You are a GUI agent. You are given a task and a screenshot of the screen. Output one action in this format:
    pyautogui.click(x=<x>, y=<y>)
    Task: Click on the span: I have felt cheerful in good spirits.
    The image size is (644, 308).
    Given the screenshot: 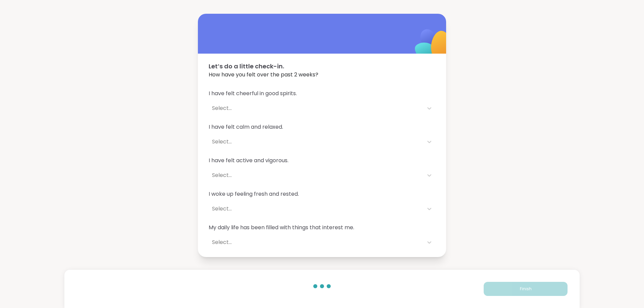 What is the action you would take?
    pyautogui.click(x=322, y=94)
    